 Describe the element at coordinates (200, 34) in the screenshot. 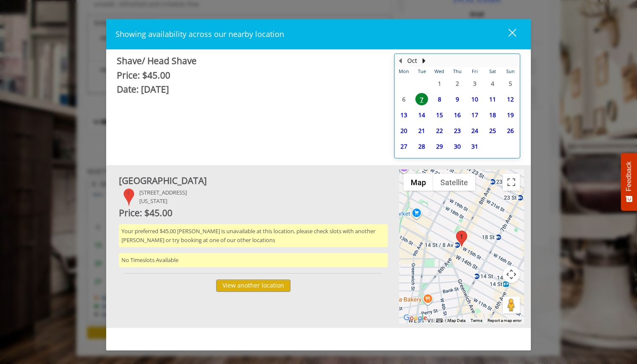

I see `span: Showing availability across our nearby location` at that location.